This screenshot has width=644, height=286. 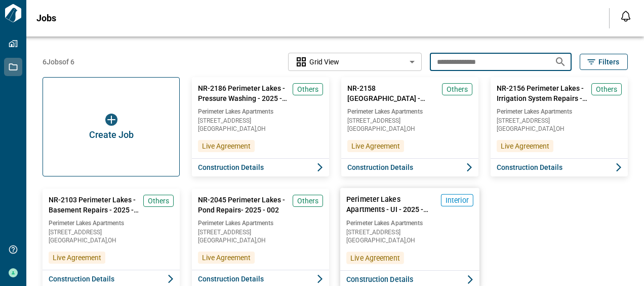 I want to click on img: icon button, so click(x=111, y=120).